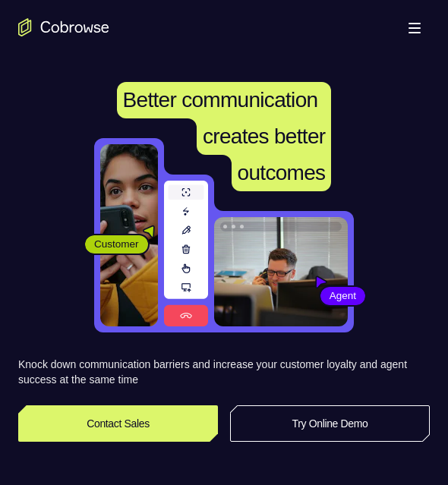 Image resolution: width=448 pixels, height=485 pixels. Describe the element at coordinates (129, 236) in the screenshot. I see `img: A customer holding their phone` at that location.